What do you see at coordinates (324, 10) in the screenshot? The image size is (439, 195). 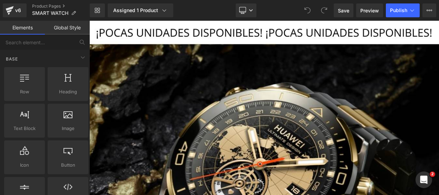 I see `button: Redo` at bounding box center [324, 10].